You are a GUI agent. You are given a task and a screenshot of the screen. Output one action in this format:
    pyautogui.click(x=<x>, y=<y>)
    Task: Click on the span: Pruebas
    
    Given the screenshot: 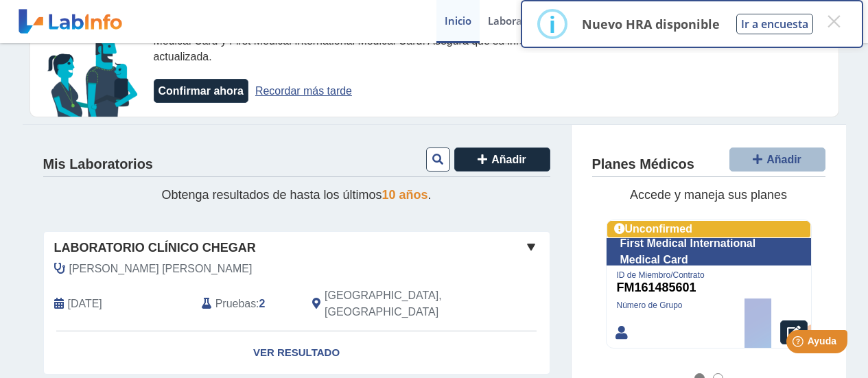 What is the action you would take?
    pyautogui.click(x=235, y=304)
    